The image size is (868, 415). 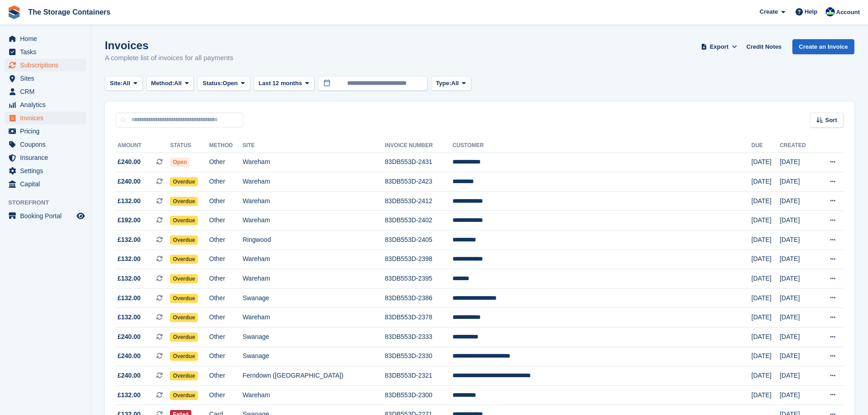 I want to click on th: Status, so click(x=190, y=146).